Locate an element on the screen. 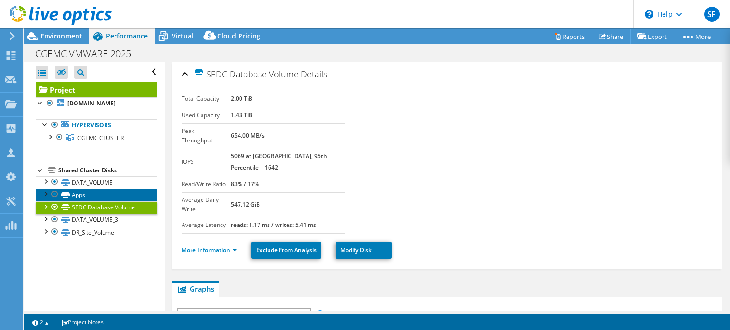 This screenshot has width=730, height=330. a: Exclude From Analysis is located at coordinates (286, 250).